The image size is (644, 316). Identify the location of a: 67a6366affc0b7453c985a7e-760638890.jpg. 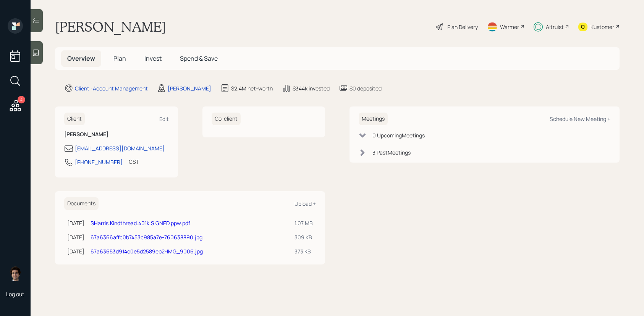
(146, 237).